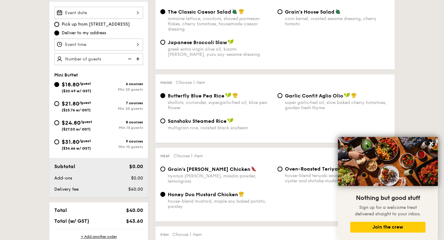  Describe the element at coordinates (314, 96) in the screenshot. I see `span: Garlic Confit Aglio Olio` at that location.